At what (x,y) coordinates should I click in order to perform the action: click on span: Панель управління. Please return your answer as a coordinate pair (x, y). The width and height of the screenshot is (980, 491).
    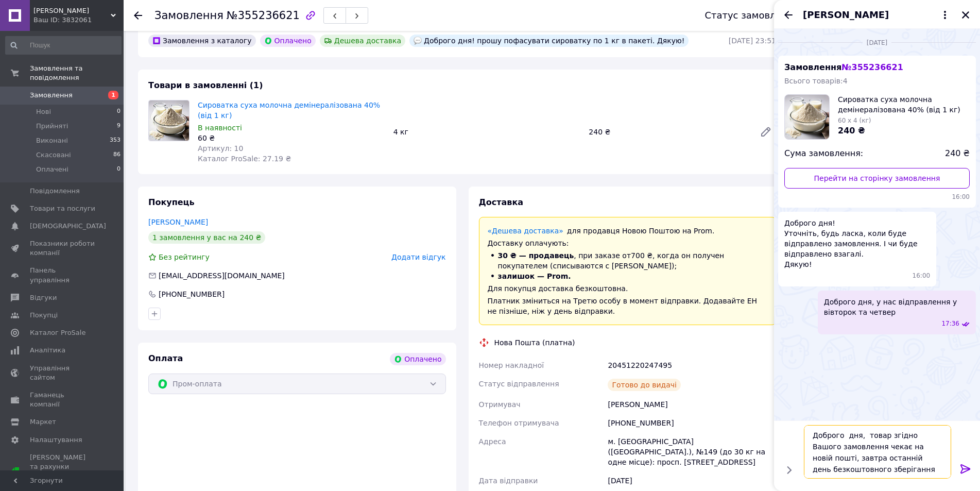
    Looking at the image, I should click on (62, 275).